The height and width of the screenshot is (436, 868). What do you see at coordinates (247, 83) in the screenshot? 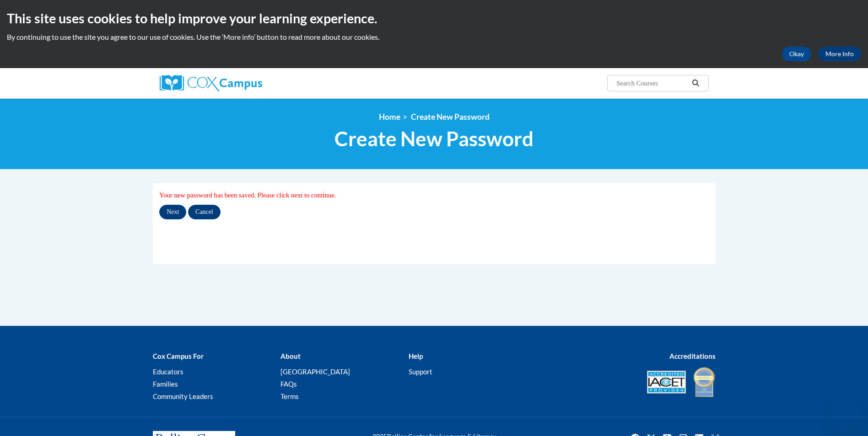
I see `a: Cox Campus` at bounding box center [247, 83].